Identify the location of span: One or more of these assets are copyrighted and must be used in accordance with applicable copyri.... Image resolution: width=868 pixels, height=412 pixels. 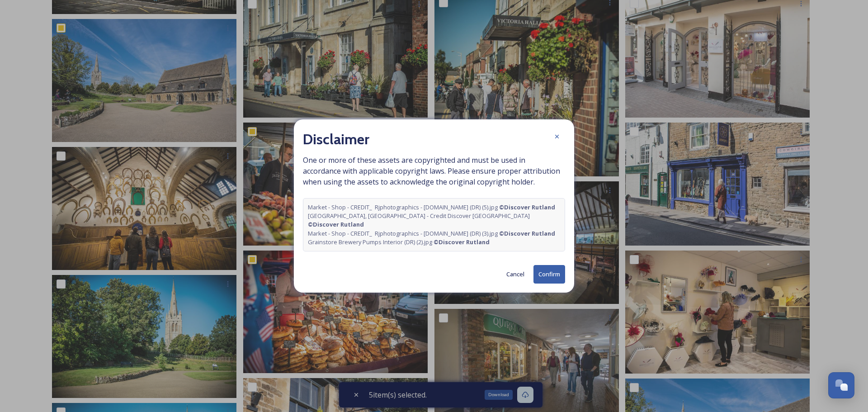
(434, 203).